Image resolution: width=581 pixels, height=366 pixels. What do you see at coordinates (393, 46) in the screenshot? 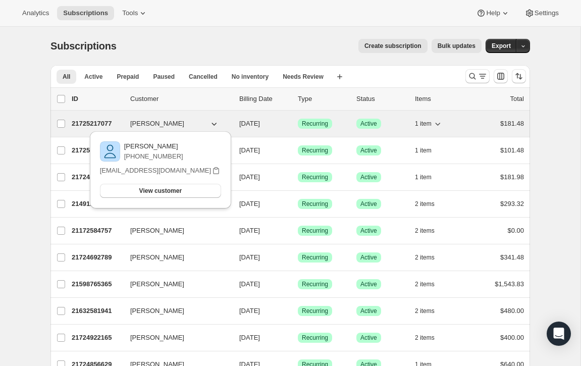
I see `button: Create subscription` at bounding box center [393, 46].